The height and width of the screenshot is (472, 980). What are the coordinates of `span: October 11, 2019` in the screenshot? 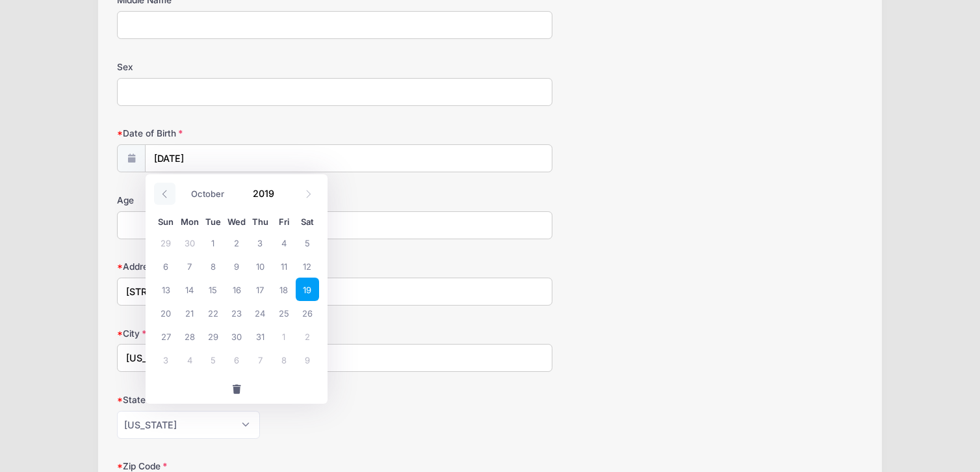 It's located at (284, 266).